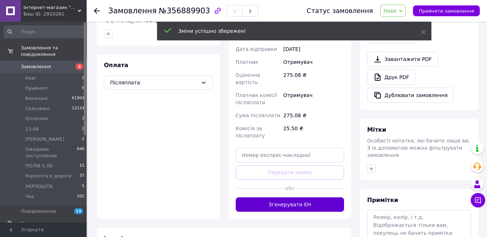 The height and width of the screenshot is (237, 487). I want to click on span: УКРПОШТА, so click(39, 187).